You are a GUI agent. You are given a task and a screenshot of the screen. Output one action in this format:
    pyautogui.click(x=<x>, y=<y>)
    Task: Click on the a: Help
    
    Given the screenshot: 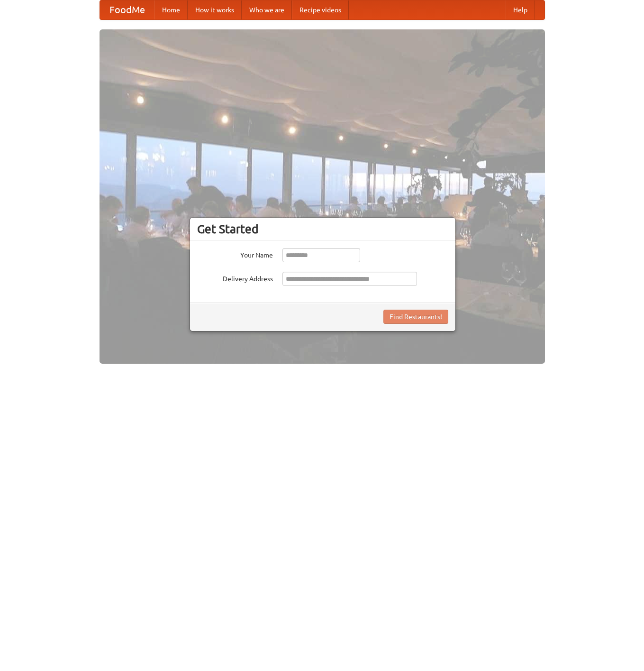 What is the action you would take?
    pyautogui.click(x=520, y=10)
    